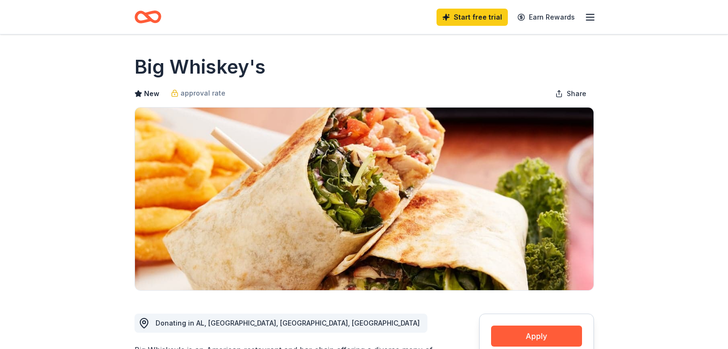 This screenshot has height=349, width=728. What do you see at coordinates (152, 94) in the screenshot?
I see `span: New` at bounding box center [152, 94].